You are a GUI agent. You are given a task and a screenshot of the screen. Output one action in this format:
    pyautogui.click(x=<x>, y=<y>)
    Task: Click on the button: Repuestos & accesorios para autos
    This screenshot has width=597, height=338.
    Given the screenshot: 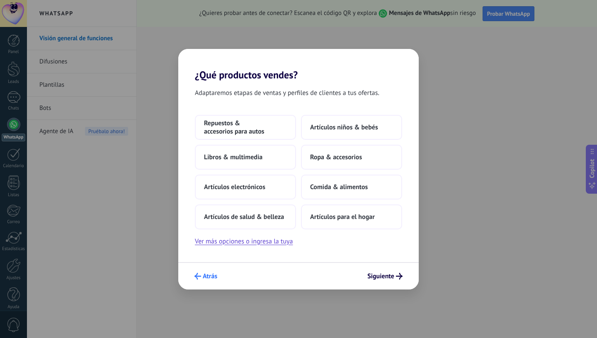 What is the action you would take?
    pyautogui.click(x=245, y=127)
    